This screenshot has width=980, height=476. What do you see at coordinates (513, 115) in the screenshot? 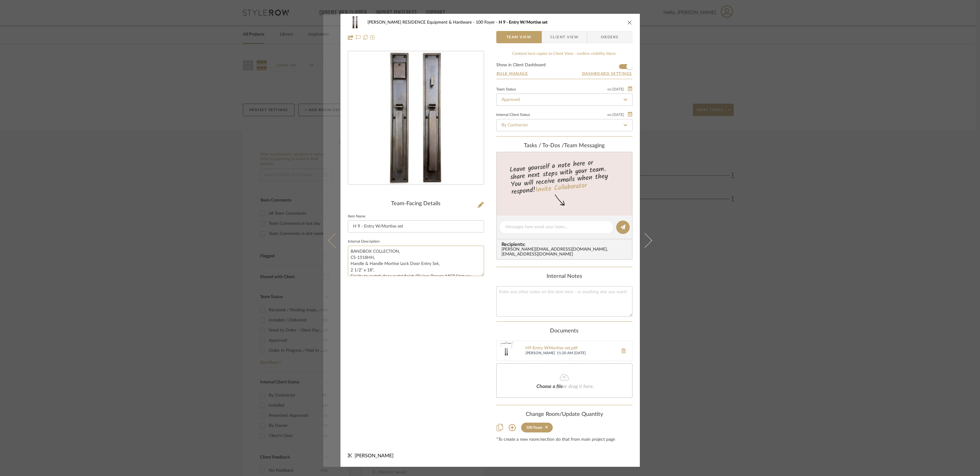
I see `div: Internal Client Status` at bounding box center [513, 115].